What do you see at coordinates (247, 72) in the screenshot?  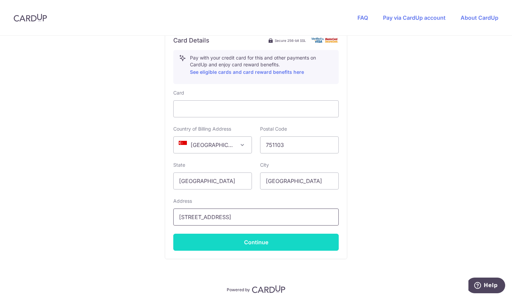 I see `a: See eligible cards and card reward benefits here` at bounding box center [247, 72].